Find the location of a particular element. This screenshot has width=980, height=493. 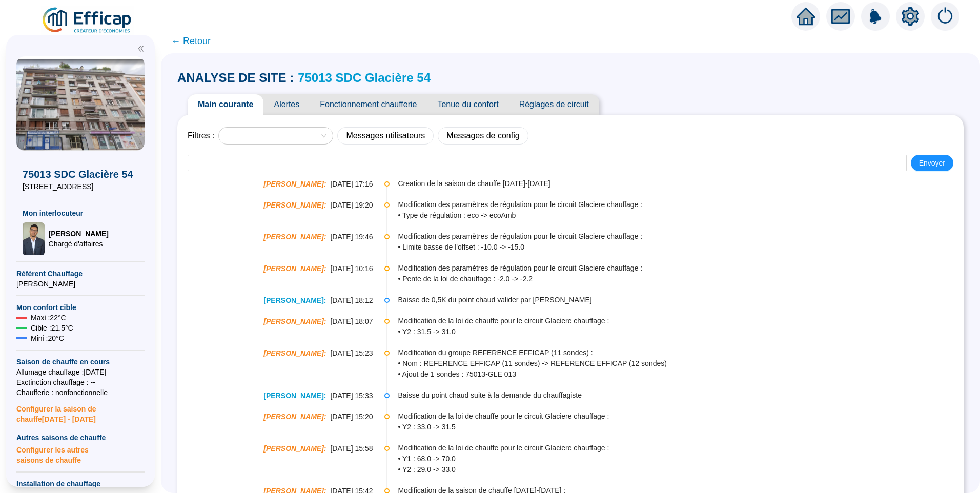

span: Configurer les autres saisons de chauffe is located at coordinates (80, 454).